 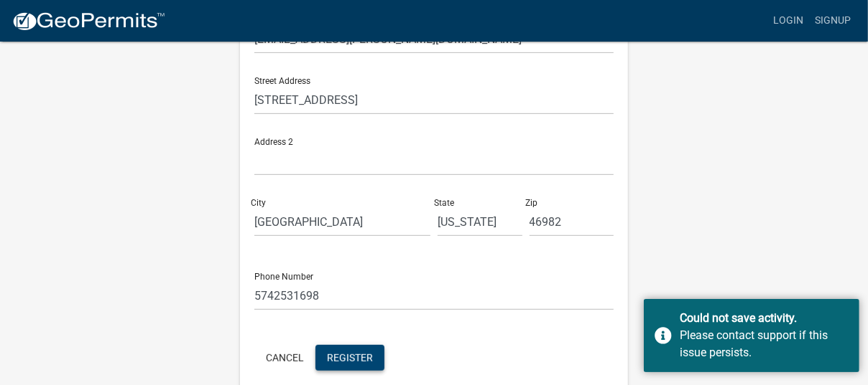 I want to click on div: Could not save activity., so click(x=764, y=318).